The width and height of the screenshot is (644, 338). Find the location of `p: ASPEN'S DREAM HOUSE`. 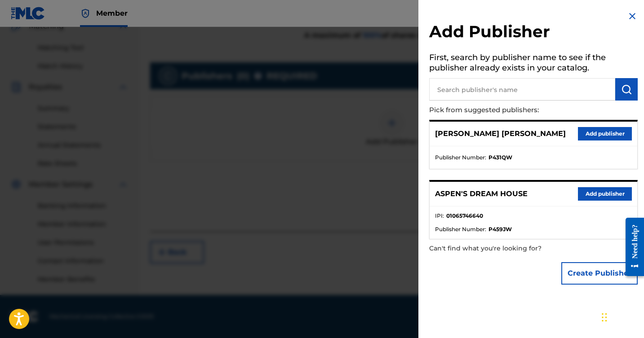

p: ASPEN'S DREAM HOUSE is located at coordinates (481, 194).